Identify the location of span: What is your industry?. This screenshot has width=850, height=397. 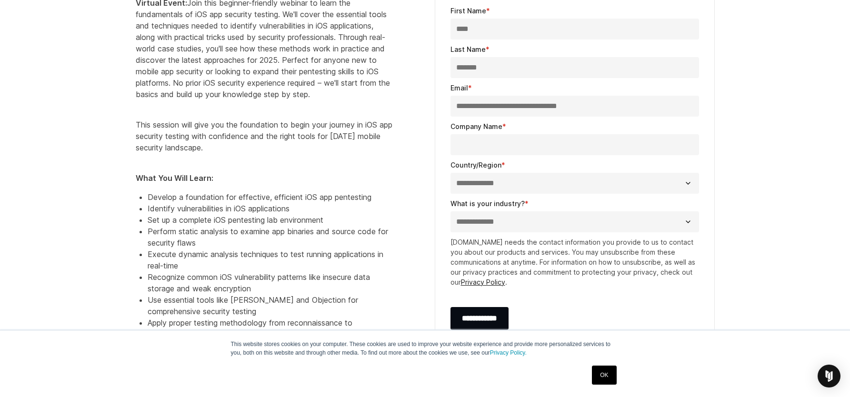
(488, 203).